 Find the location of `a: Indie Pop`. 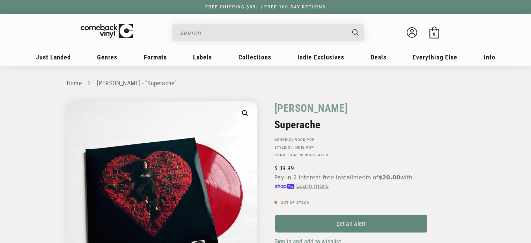

a: Indie Pop is located at coordinates (304, 147).